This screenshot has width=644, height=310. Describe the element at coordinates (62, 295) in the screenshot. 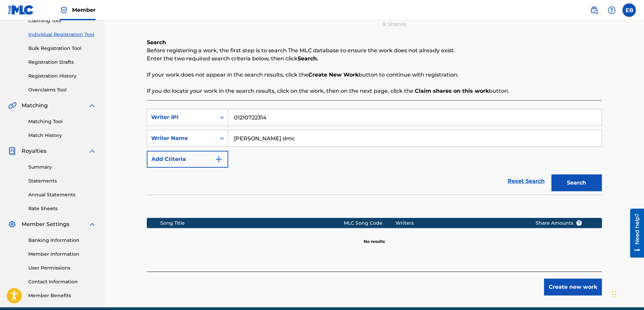

I see `a: Member Benefits` at that location.